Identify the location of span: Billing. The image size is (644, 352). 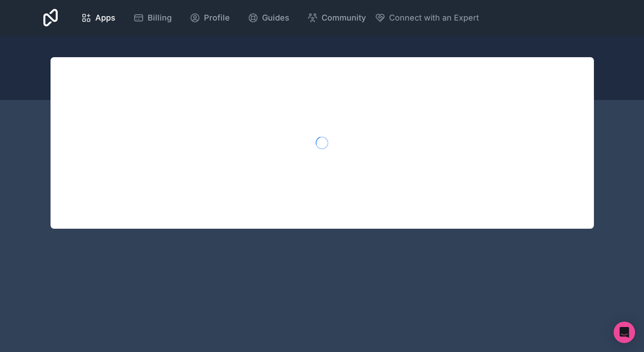
(159, 18).